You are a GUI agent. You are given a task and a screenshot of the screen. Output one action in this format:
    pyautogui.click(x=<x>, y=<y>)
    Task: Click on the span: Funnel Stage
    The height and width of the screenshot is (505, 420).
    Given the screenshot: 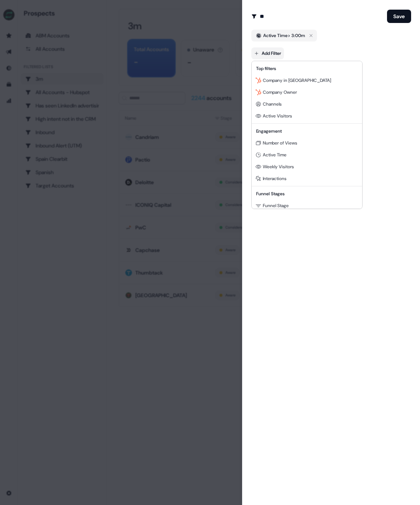 What is the action you would take?
    pyautogui.click(x=276, y=205)
    